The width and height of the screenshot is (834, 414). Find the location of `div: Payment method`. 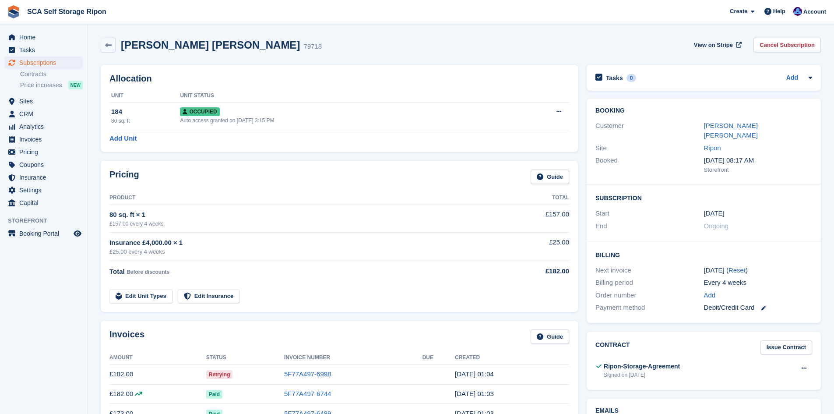

div: Payment method is located at coordinates (649, 307).